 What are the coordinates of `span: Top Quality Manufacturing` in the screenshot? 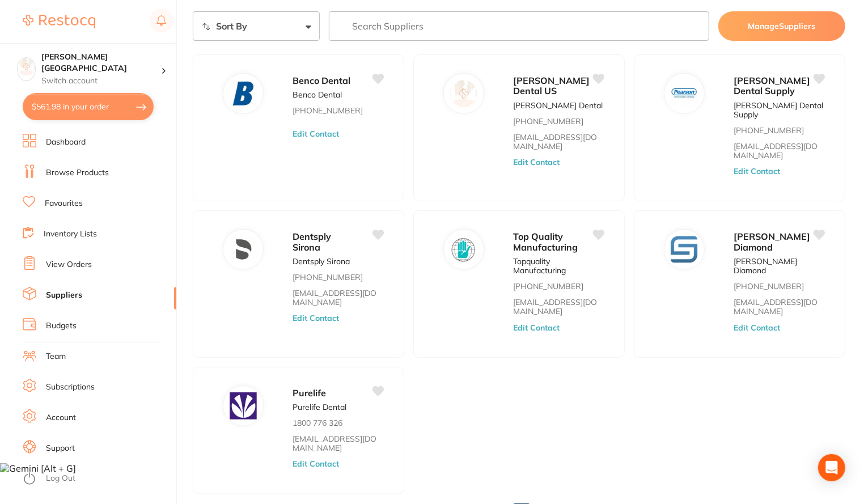 It's located at (546, 241).